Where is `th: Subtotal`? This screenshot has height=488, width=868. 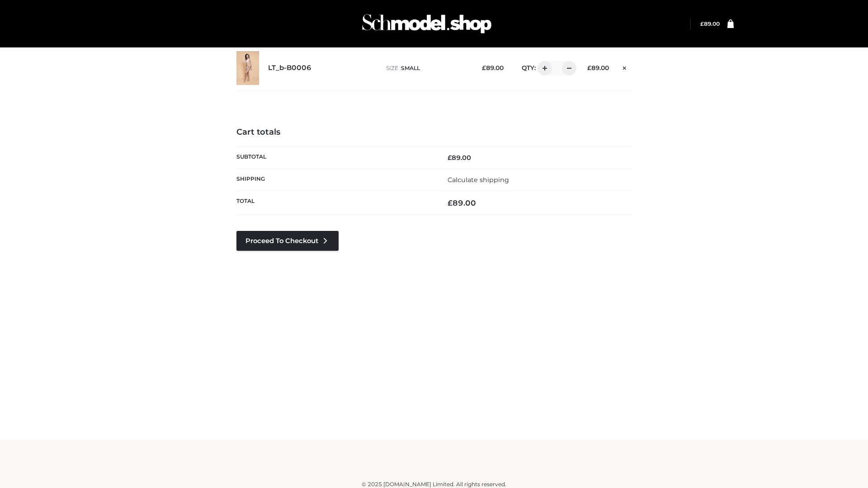
th: Subtotal is located at coordinates (335, 158).